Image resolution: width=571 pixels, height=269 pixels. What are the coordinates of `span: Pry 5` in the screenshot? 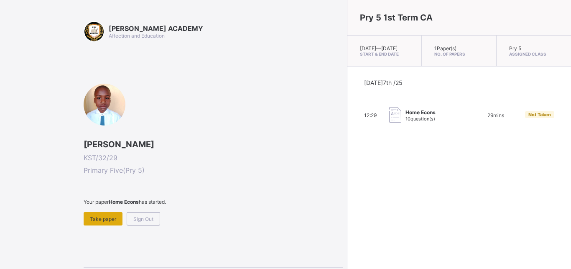 It's located at (515, 48).